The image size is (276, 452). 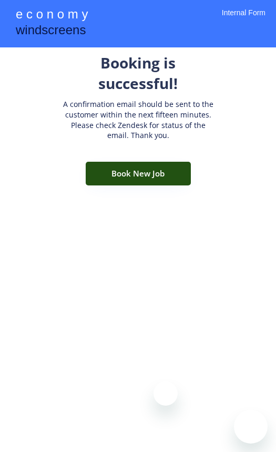 I want to click on div: windscreens, so click(x=51, y=31).